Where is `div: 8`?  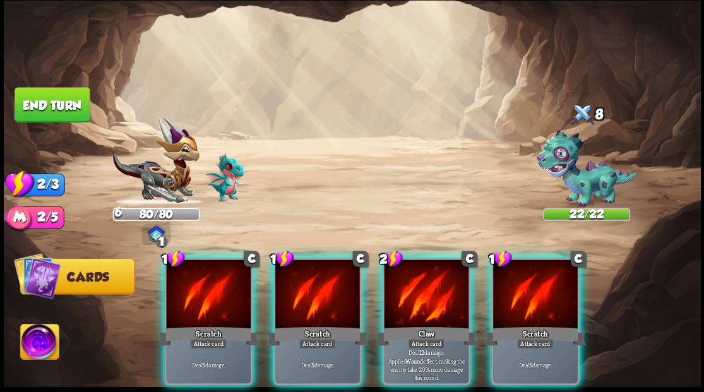 div: 8 is located at coordinates (586, 115).